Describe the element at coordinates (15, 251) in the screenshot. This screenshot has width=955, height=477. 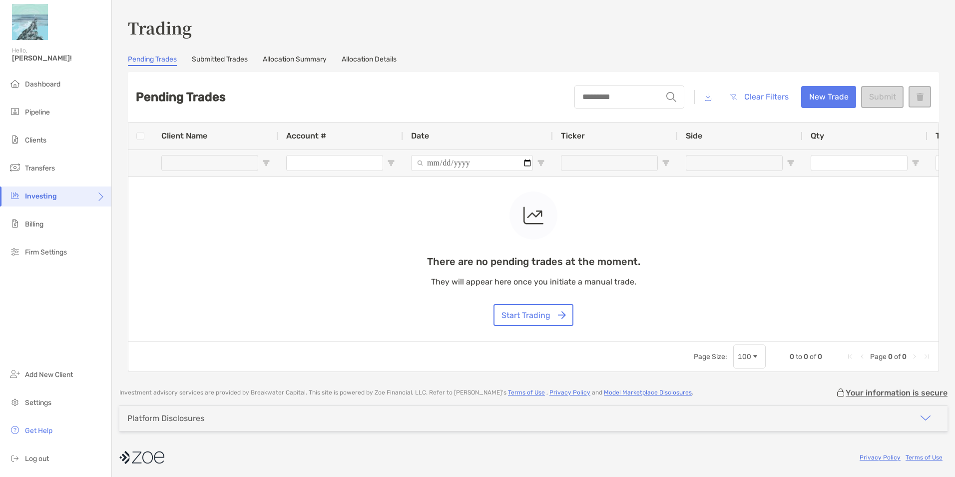
I see `img: firm-settings icon` at that location.